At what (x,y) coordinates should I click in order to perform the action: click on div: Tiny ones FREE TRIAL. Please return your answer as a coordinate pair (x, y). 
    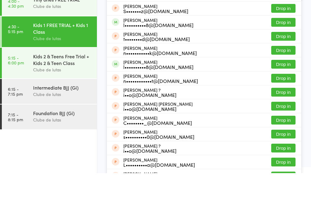
    Looking at the image, I should click on (62, 38).